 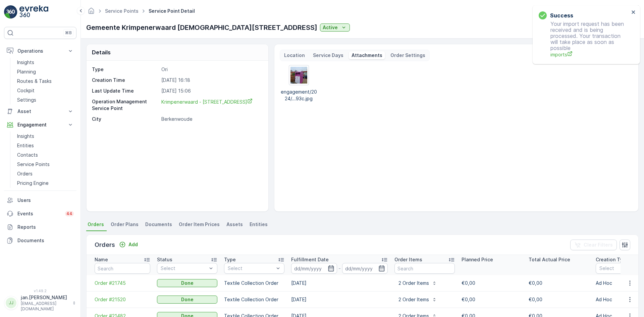 What do you see at coordinates (295, 55) in the screenshot?
I see `p: Location` at bounding box center [295, 55].